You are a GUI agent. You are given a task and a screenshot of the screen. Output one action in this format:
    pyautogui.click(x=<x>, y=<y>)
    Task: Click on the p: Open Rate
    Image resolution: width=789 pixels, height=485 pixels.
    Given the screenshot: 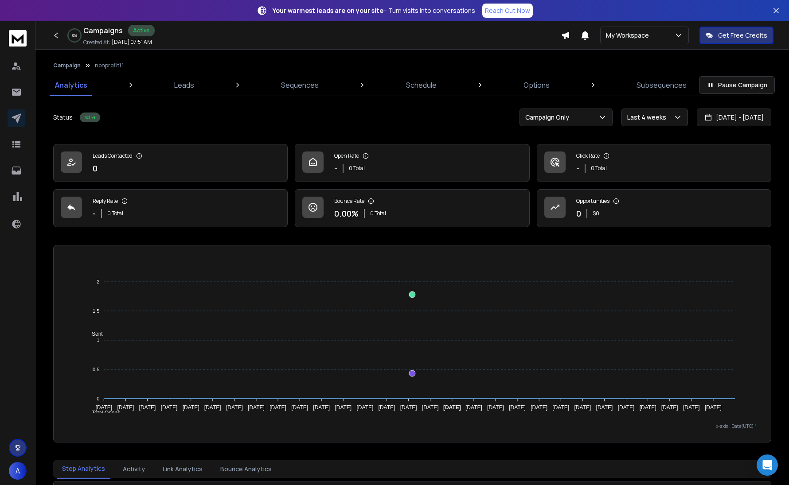 What is the action you would take?
    pyautogui.click(x=347, y=156)
    